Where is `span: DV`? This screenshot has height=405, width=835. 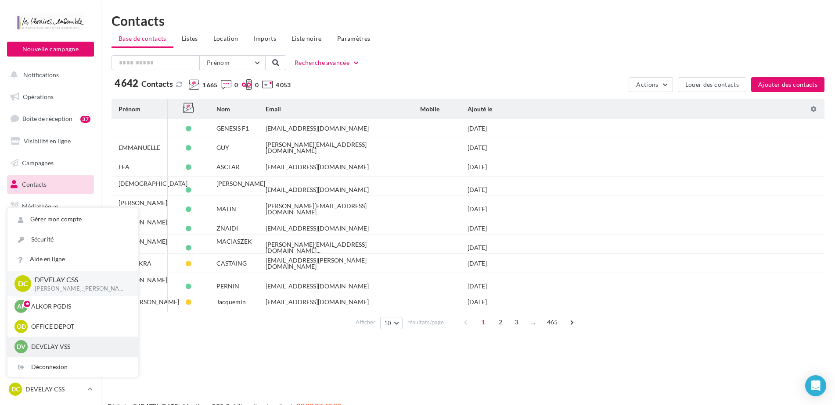
span: DV is located at coordinates (21, 347).